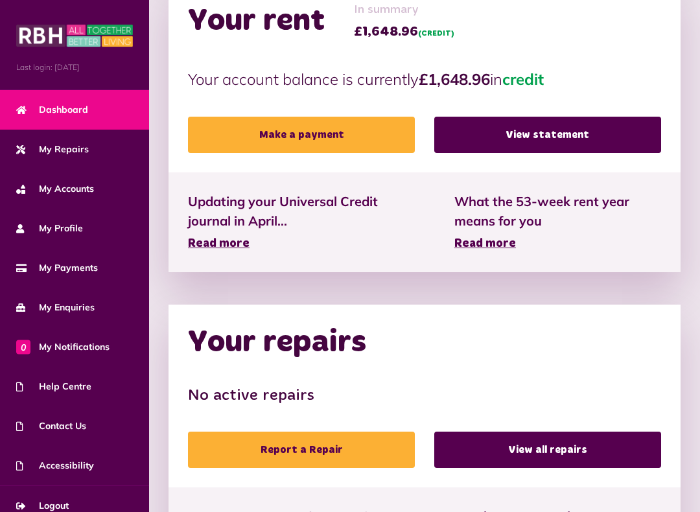  What do you see at coordinates (404, 32) in the screenshot?
I see `span: £1,648.96` at bounding box center [404, 32].